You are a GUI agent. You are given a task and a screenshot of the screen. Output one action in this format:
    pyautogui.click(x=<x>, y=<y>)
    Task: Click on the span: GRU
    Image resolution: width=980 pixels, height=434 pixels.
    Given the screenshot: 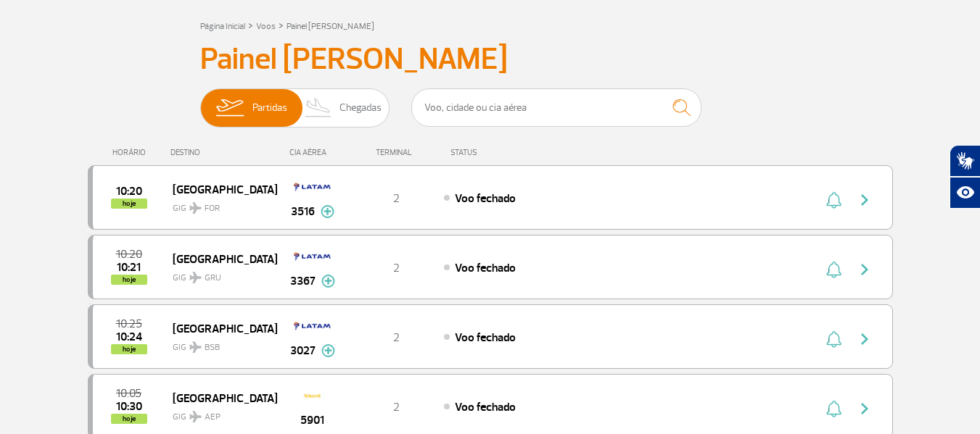 What is the action you would take?
    pyautogui.click(x=213, y=279)
    